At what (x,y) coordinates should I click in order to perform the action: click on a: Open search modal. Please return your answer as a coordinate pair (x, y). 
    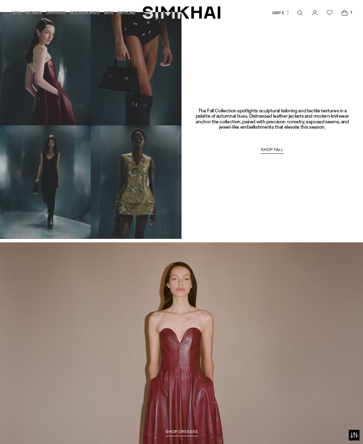
    Looking at the image, I should click on (300, 13).